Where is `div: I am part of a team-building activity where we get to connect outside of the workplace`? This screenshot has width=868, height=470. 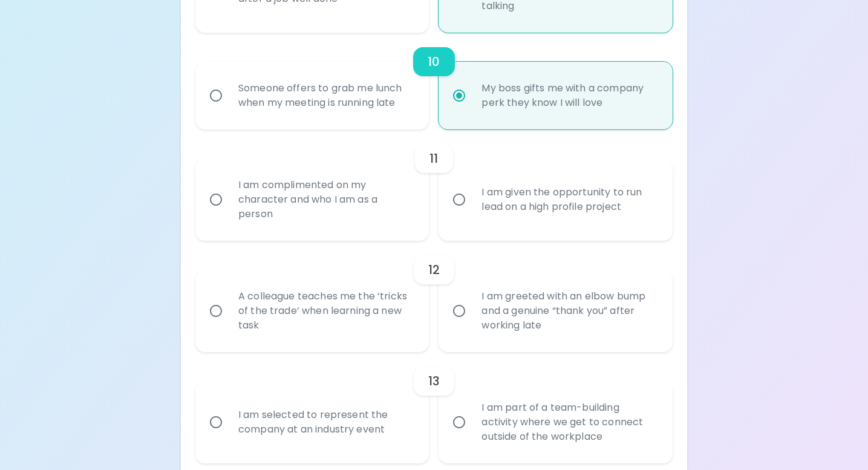 div: I am part of a team-building activity where we get to connect outside of the workplace is located at coordinates (569, 422).